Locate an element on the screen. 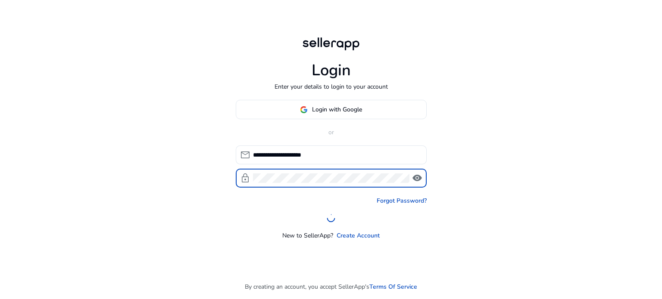 This screenshot has width=662, height=299. span: Operator is located at coordinates (83, 91).